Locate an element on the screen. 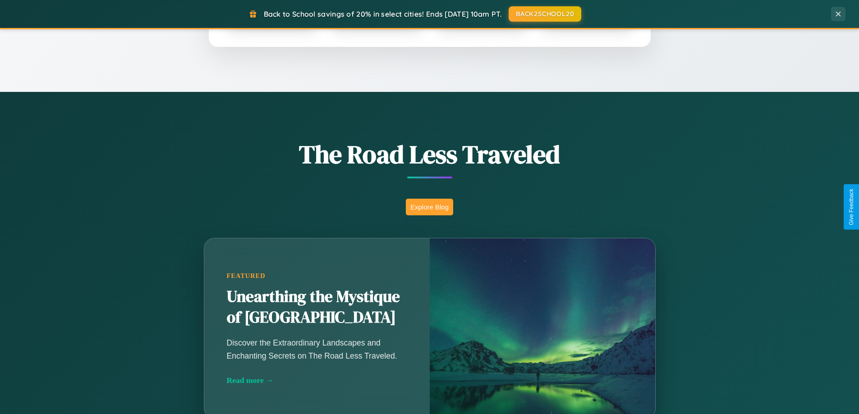 Image resolution: width=859 pixels, height=414 pixels. p: Discover the Extraordinary Landscapes and Enchanting Secrets on The Road Less Traveled. is located at coordinates (317, 350).